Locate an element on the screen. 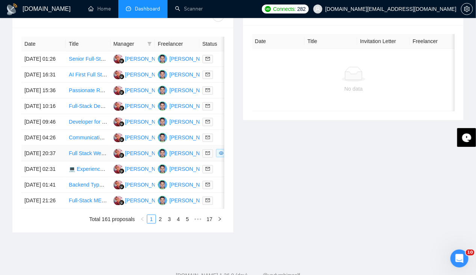  td: Full-Stack MERN Developer Needed for Trading Platform Development is located at coordinates (88, 201).